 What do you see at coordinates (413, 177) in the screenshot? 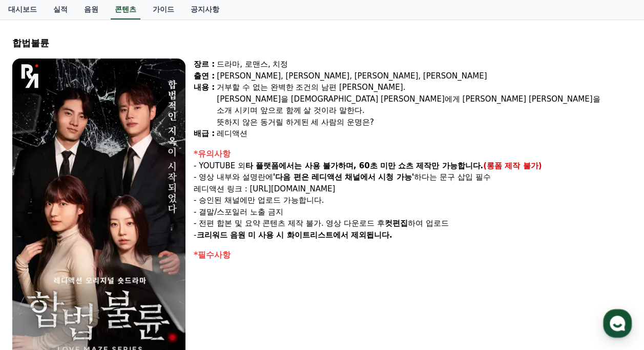
I see `p: - 영상 내부와 설명란에 하다는 문구 삽입 필수` at bounding box center [413, 177].